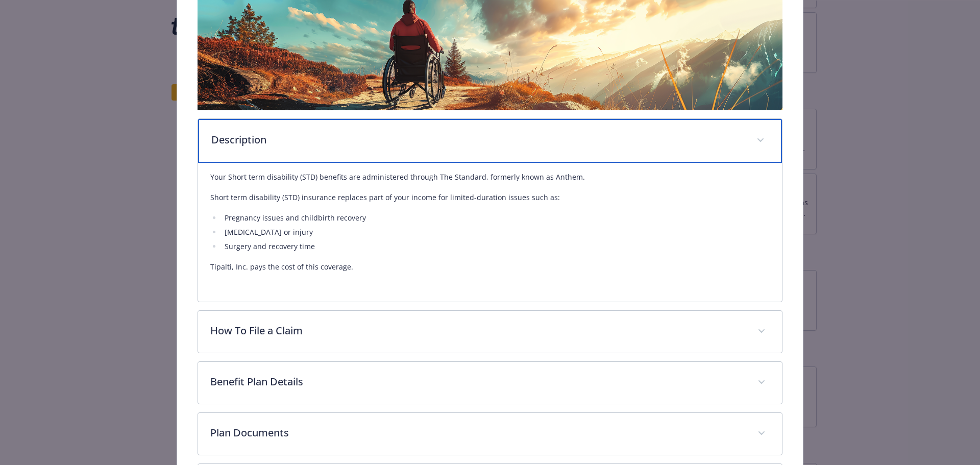  What do you see at coordinates (496, 218) in the screenshot?
I see `li: Pregnancy issues and childbirth recovery` at bounding box center [496, 218].